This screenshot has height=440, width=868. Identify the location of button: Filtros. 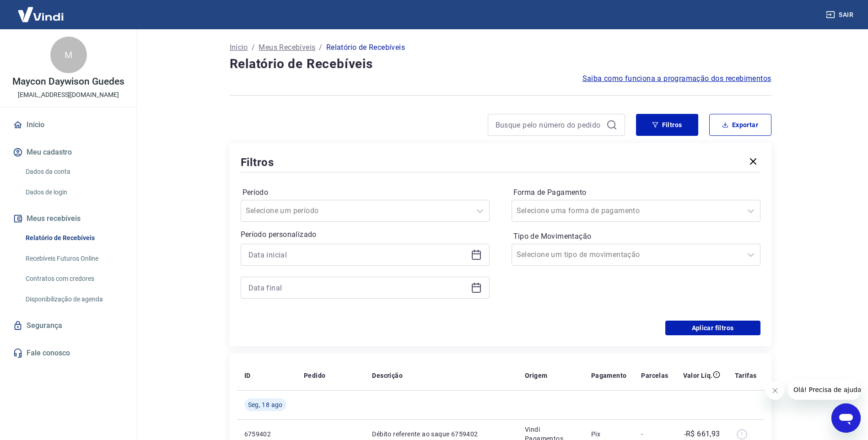
(668, 125).